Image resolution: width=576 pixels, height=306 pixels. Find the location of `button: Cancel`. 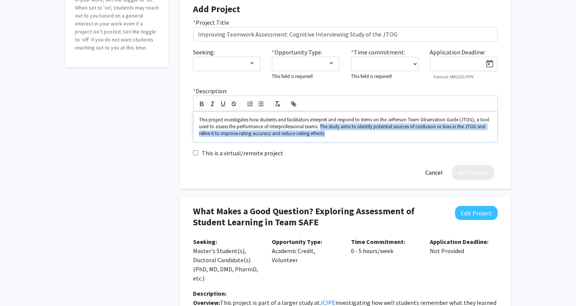

button: Cancel is located at coordinates (434, 172).